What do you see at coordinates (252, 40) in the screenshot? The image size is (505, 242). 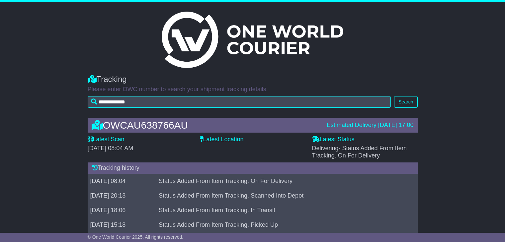 I see `img: Light` at bounding box center [252, 40].